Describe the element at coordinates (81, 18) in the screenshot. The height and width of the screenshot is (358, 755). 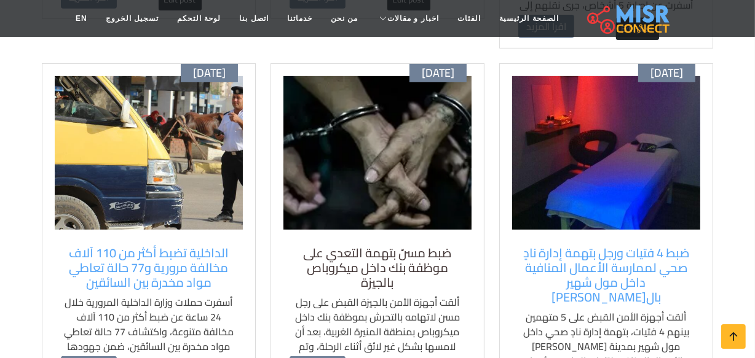
I see `a: EN` at that location.